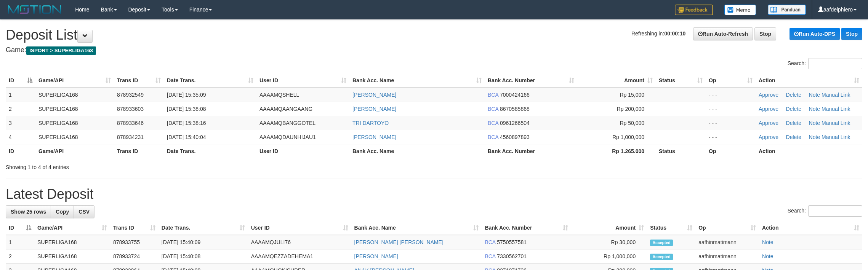 The width and height of the screenshot is (868, 270). I want to click on th: Bank Acc. Name, so click(417, 151).